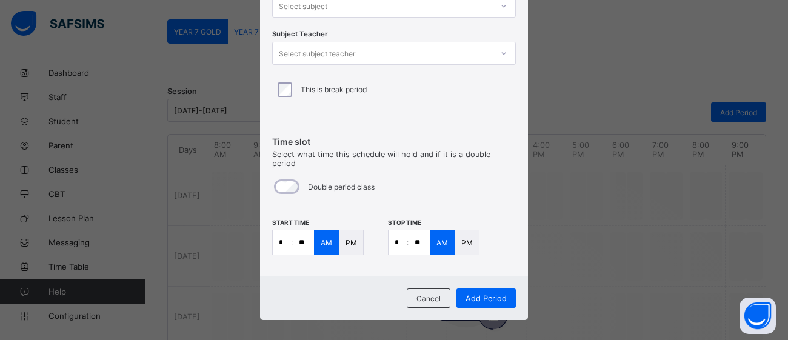  What do you see at coordinates (404, 222) in the screenshot?
I see `span: Stop time` at bounding box center [404, 222].